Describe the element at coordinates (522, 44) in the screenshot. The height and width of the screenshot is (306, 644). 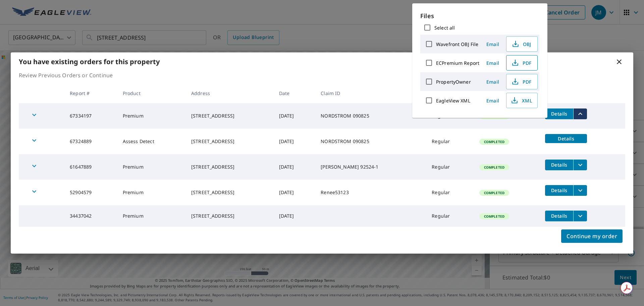
I see `button: OBJ` at that location.